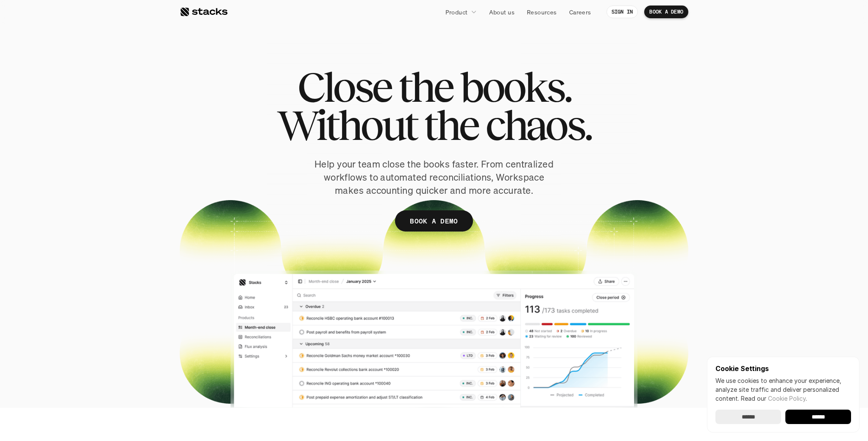  Describe the element at coordinates (622, 12) in the screenshot. I see `p: SIGN IN` at that location.